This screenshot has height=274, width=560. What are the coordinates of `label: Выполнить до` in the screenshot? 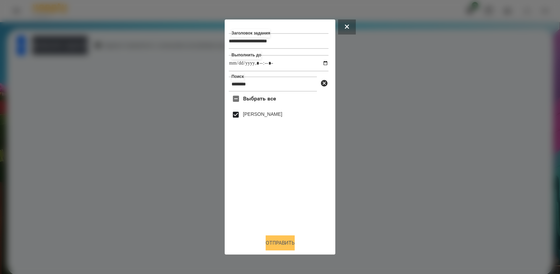 It's located at (246, 55).